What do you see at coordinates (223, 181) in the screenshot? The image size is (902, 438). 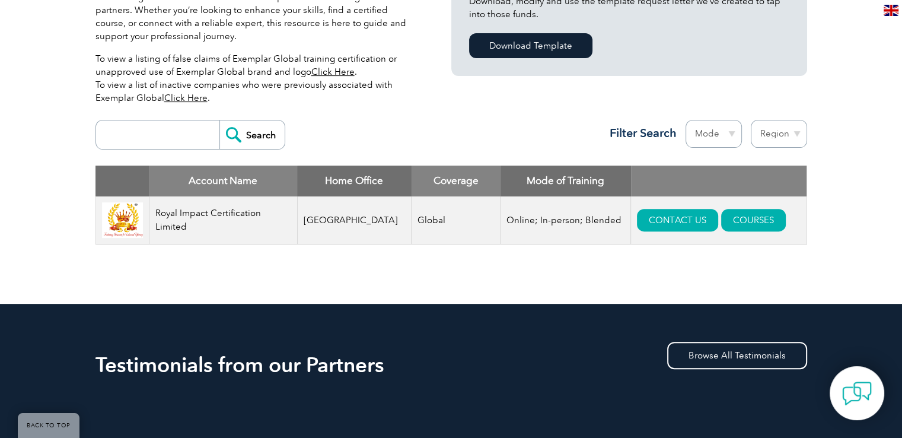 I see `th: Account Name: activate to sort column descending` at bounding box center [223, 181].